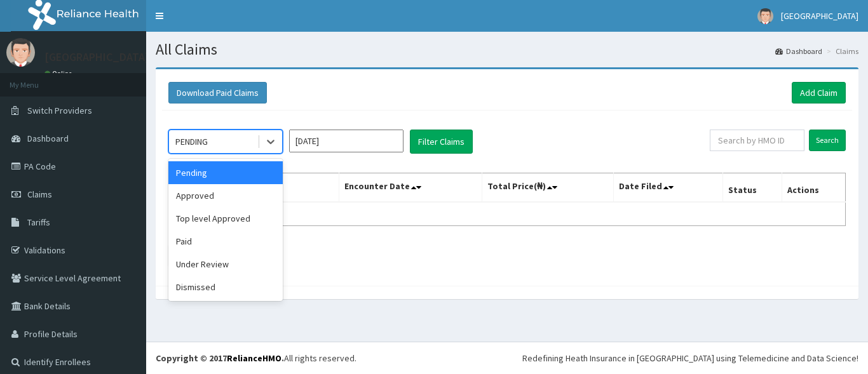  Describe the element at coordinates (669, 188) in the screenshot. I see `th: Date Filed` at that location.